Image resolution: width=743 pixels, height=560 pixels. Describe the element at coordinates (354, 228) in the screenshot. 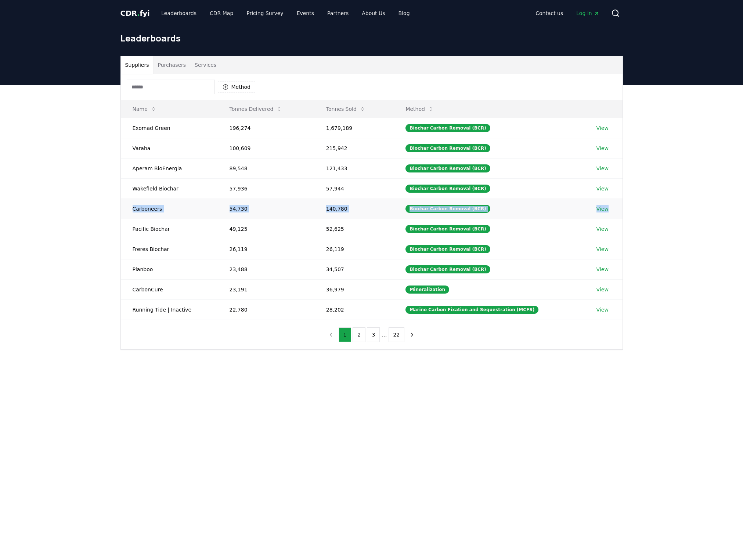

I see `td: 52,625` at that location.